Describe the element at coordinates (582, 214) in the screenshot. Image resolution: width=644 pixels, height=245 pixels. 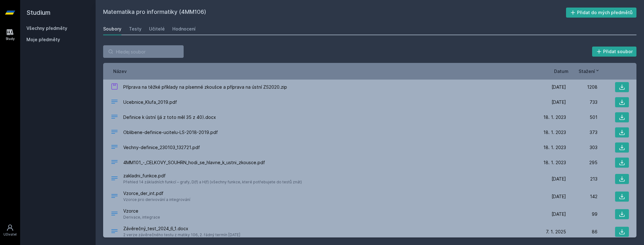
I see `div: 99` at that location.